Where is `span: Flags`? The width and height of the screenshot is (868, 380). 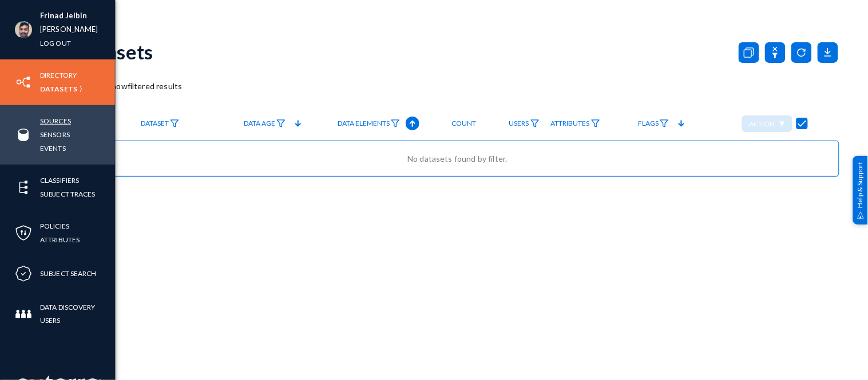 span: Flags is located at coordinates (648, 124).